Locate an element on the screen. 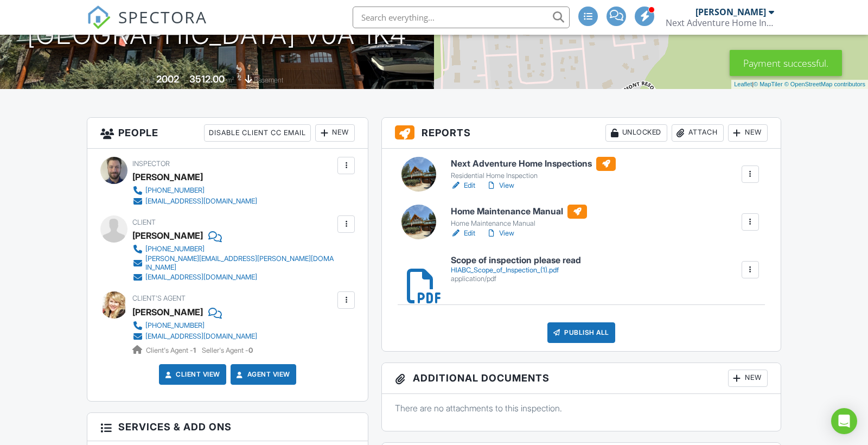  span: Client's Agent - is located at coordinates (172, 350).